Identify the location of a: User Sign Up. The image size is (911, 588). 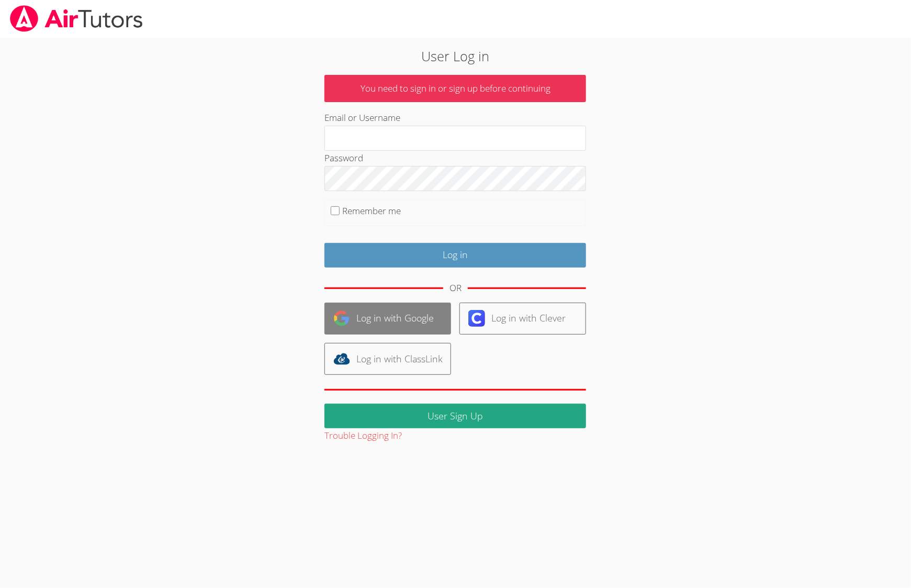
(456, 415).